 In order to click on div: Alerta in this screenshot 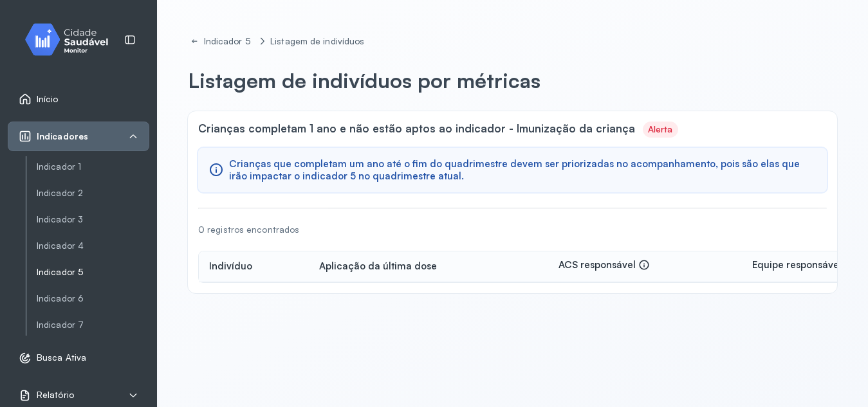, I will do `click(661, 130)`.